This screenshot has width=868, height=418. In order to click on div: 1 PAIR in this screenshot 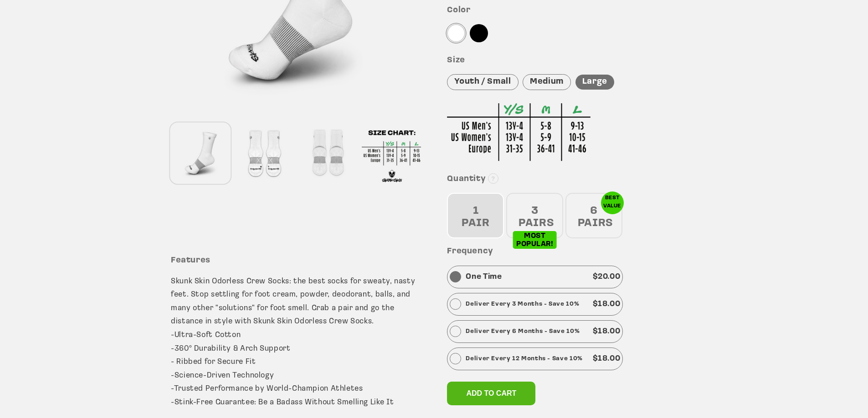, I will do `click(475, 216)`.